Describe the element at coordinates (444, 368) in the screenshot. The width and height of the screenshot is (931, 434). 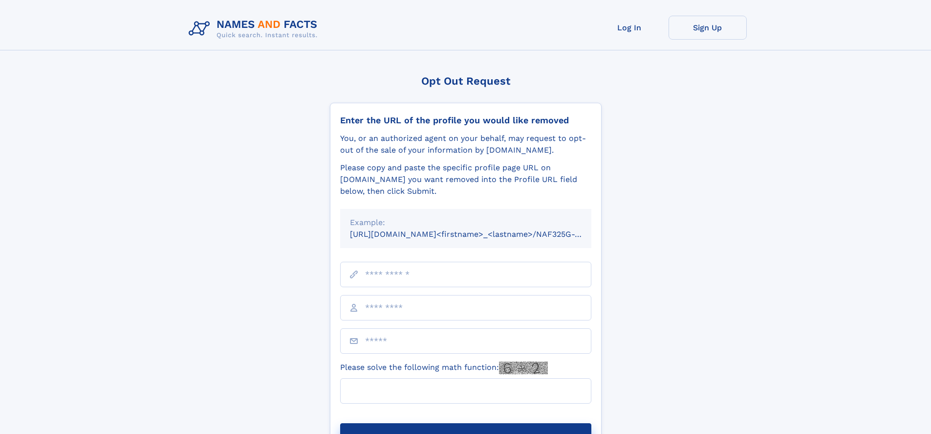
I see `label: Please solve the following math function:` at that location.